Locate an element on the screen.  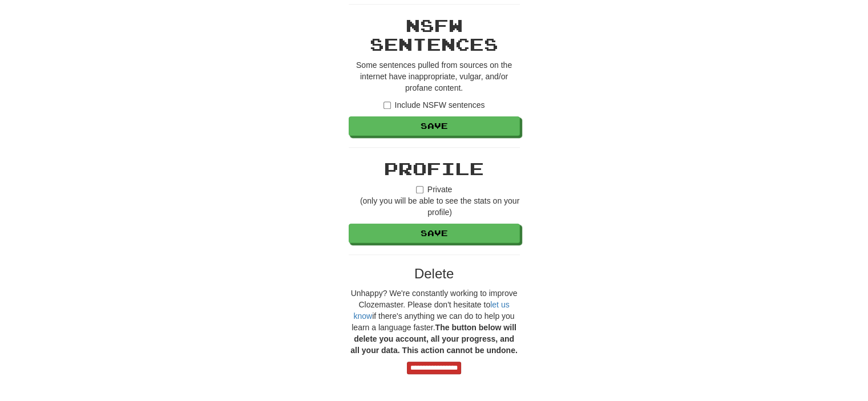
input: Include NSFW sentences is located at coordinates (387, 105).